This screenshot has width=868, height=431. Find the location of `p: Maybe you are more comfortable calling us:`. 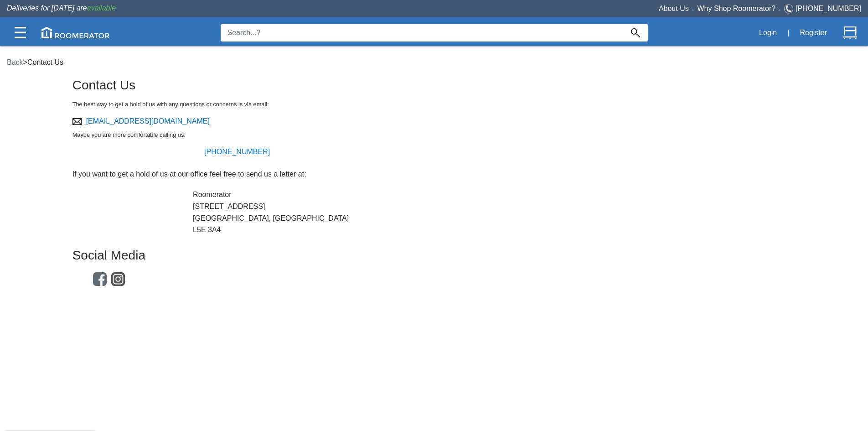

p: Maybe you are more comfortable calling us: is located at coordinates (434, 134).